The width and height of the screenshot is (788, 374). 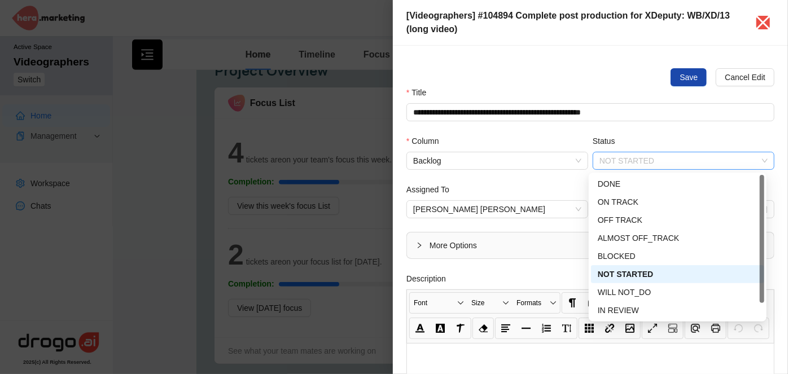 I want to click on button: Save, so click(x=689, y=77).